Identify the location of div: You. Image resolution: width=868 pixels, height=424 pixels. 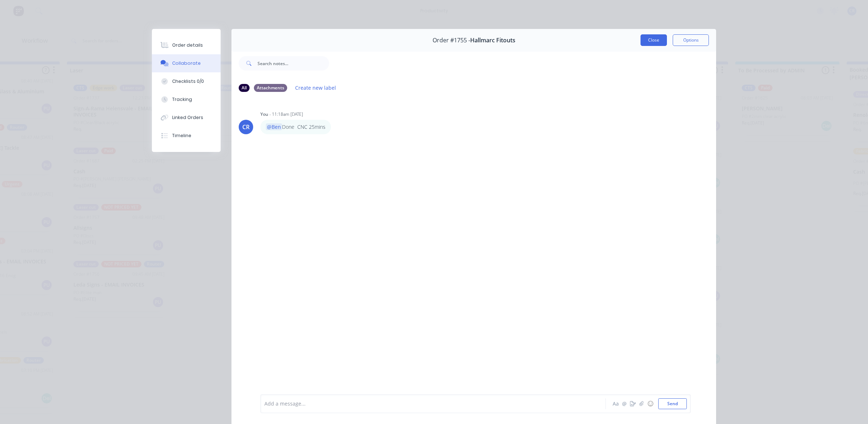
(264, 115).